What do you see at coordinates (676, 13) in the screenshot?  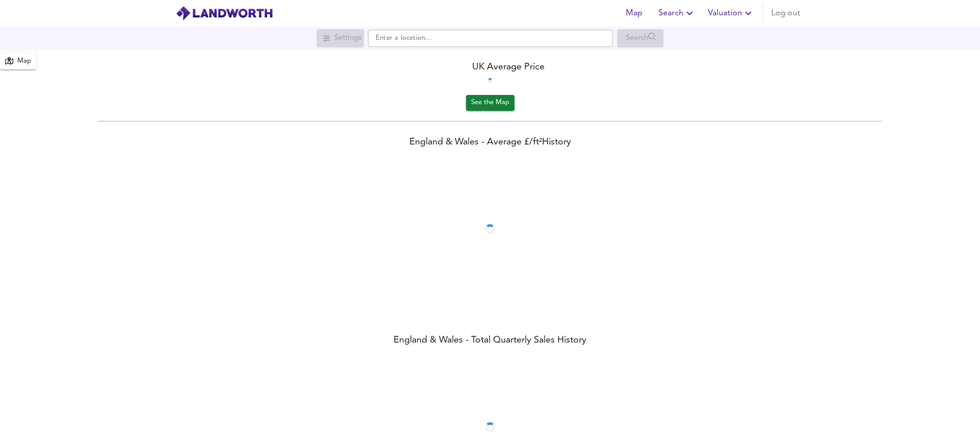 I see `span: Search` at bounding box center [676, 13].